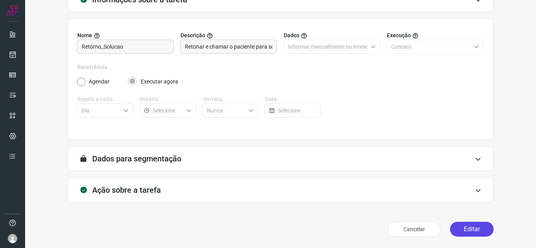 This screenshot has height=248, width=536. Describe the element at coordinates (472, 230) in the screenshot. I see `button: Editar` at that location.